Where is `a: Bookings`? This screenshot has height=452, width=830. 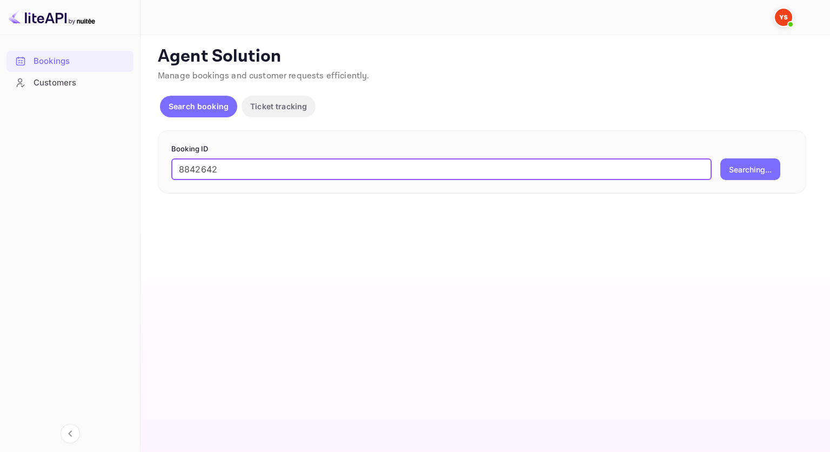 a: Bookings is located at coordinates (70, 61).